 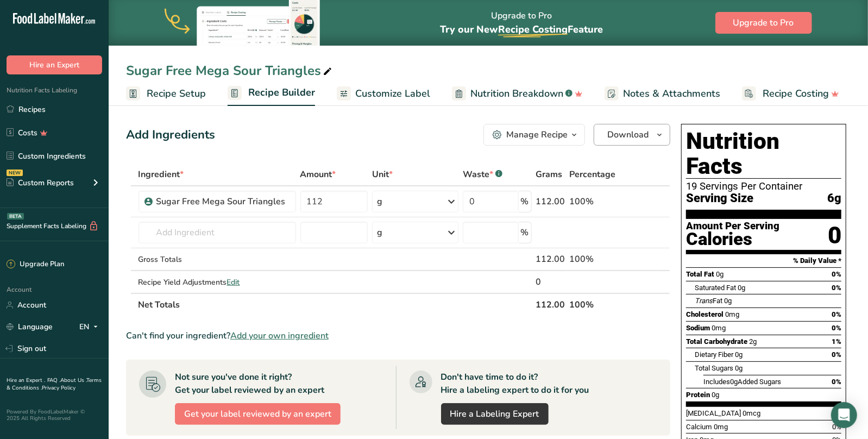 What do you see at coordinates (482, 174) in the screenshot?
I see `div: Waste` at bounding box center [482, 174].